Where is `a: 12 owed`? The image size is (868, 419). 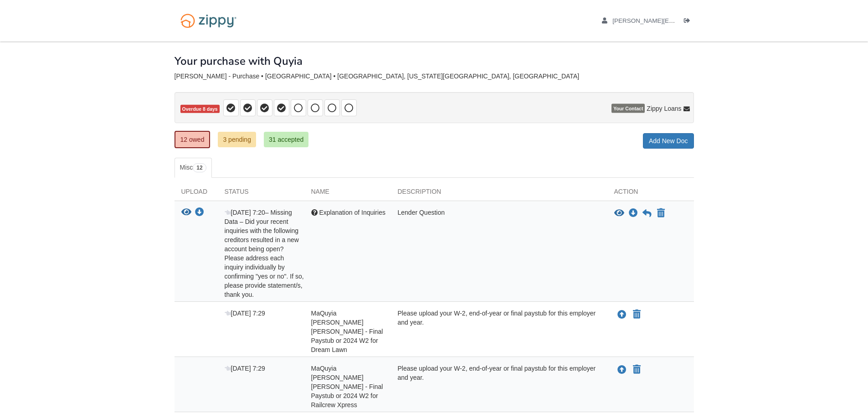
a: 12 owed is located at coordinates (193, 139).